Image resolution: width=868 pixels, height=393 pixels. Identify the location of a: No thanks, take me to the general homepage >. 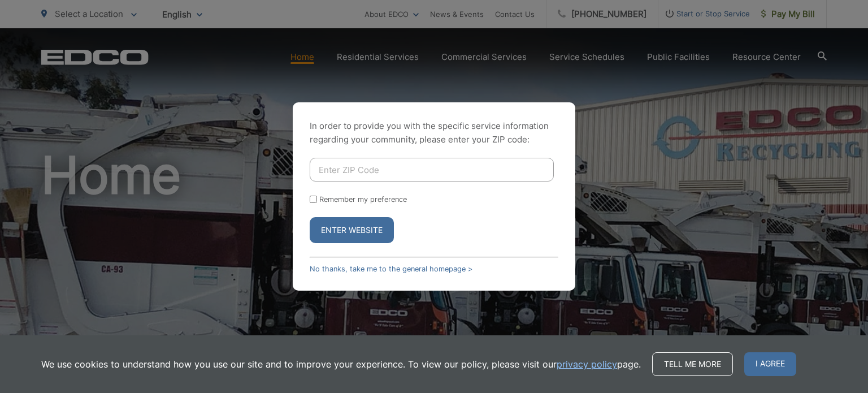
(391, 269).